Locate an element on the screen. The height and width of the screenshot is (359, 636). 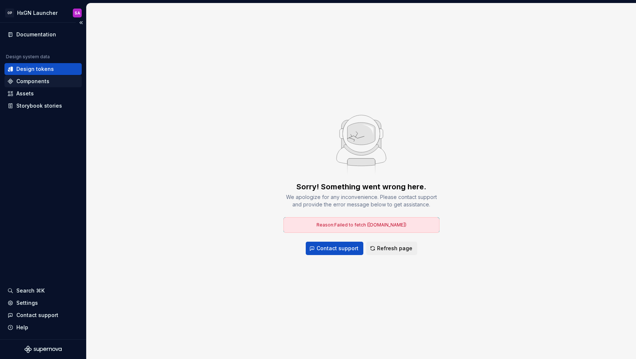
div: Components is located at coordinates (33, 81).